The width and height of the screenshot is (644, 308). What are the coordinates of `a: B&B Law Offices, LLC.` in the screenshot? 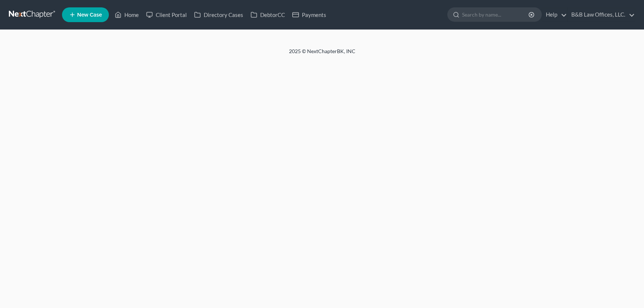 It's located at (601, 15).